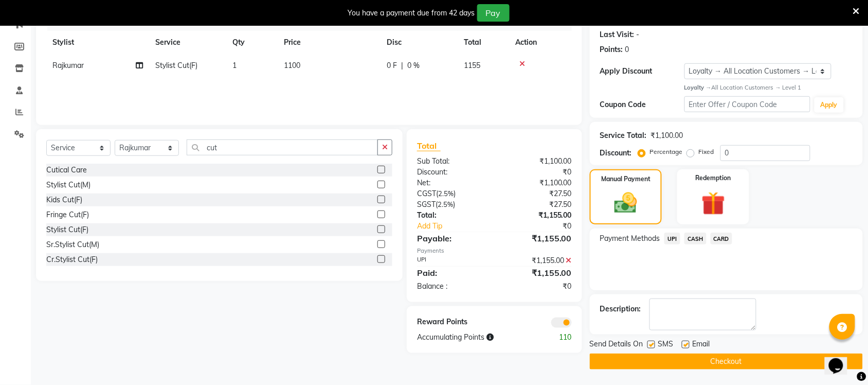 The image size is (868, 385). What do you see at coordinates (459, 226) in the screenshot?
I see `a: Add Tip` at bounding box center [459, 226].